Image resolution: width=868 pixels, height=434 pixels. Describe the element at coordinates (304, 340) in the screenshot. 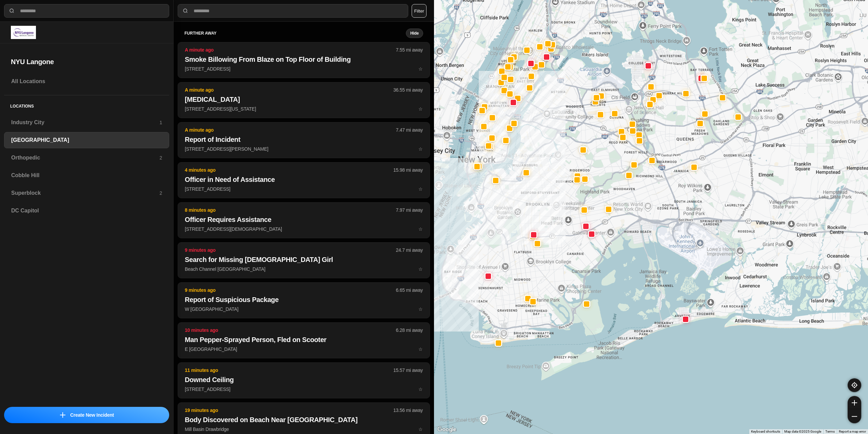

I see `h2: Man Pepper-Sprayed Person, Fled on Scooter` at that location.